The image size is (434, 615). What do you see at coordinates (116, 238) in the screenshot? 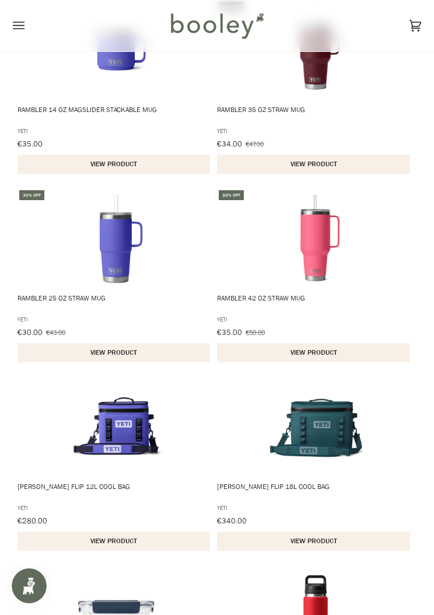
I see `img: Yeti Rambler 24 oz Straw Mug Ultramarine Violet - Booley Galway` at bounding box center [116, 238].